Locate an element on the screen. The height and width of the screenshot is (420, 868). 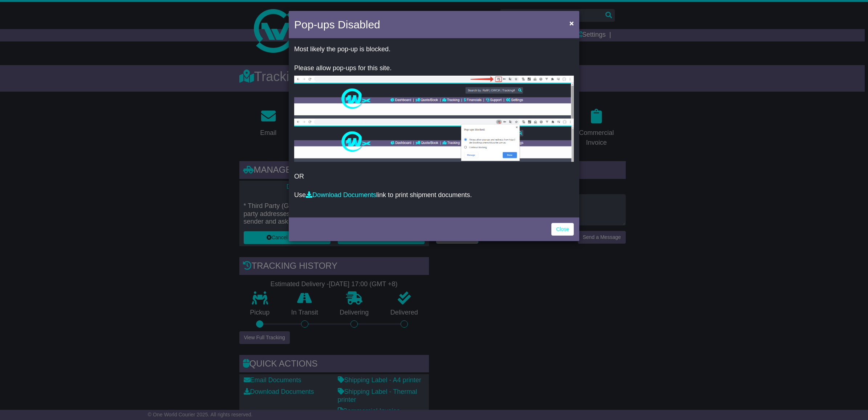
img: allow-popup-1.png is located at coordinates (434, 97).